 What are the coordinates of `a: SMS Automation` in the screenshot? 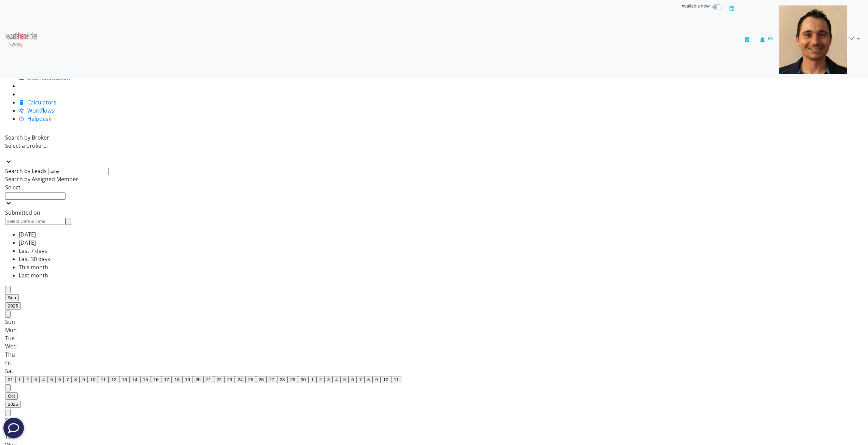 It's located at (44, 78).